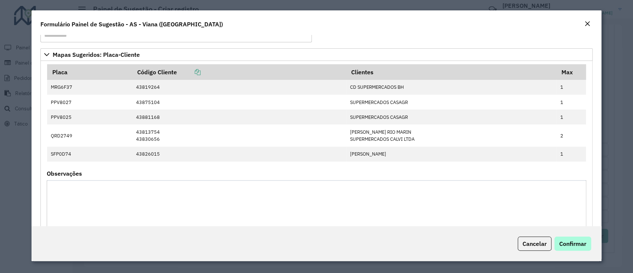 The width and height of the screenshot is (633, 273). Describe the element at coordinates (535, 243) in the screenshot. I see `span: Cancelar` at that location.